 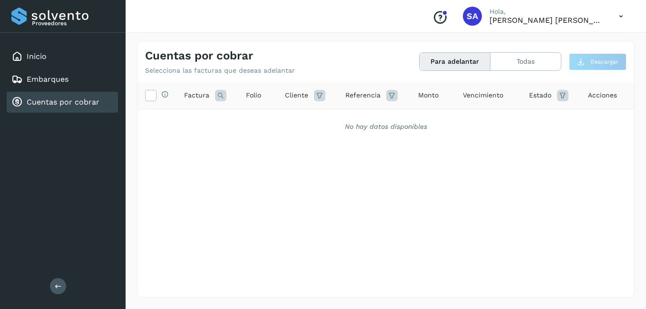 What do you see at coordinates (428, 95) in the screenshot?
I see `span: Monto` at bounding box center [428, 95].